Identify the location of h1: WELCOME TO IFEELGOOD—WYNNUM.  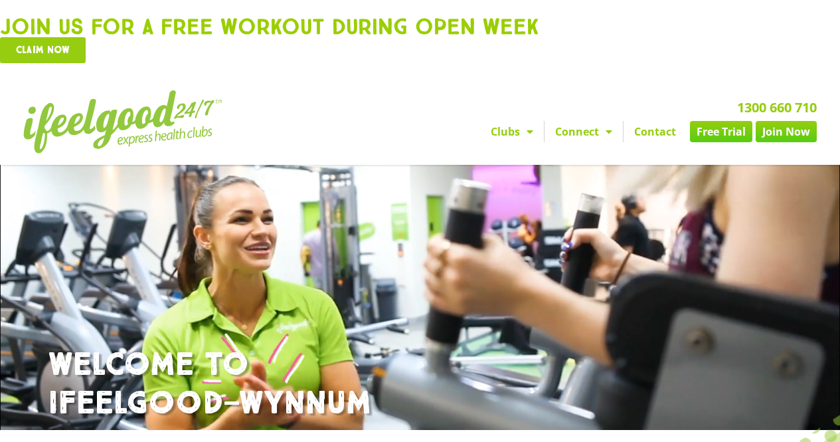
(421, 384).